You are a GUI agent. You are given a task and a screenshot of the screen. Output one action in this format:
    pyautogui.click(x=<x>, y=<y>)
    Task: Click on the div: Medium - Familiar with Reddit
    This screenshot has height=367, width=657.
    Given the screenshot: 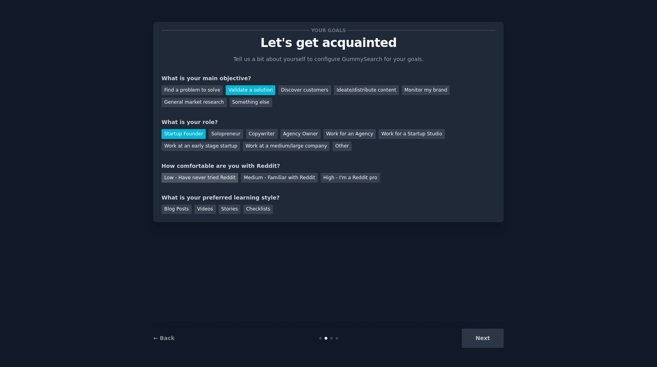 What is the action you would take?
    pyautogui.click(x=279, y=177)
    